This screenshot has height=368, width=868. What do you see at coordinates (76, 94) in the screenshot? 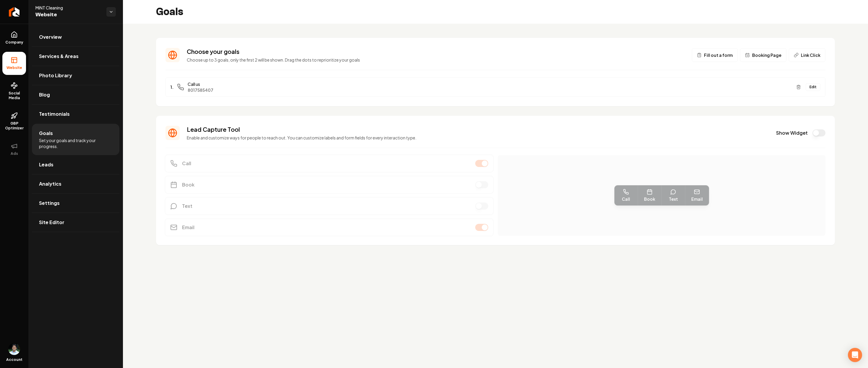
I see `a: Blog` at bounding box center [76, 94].